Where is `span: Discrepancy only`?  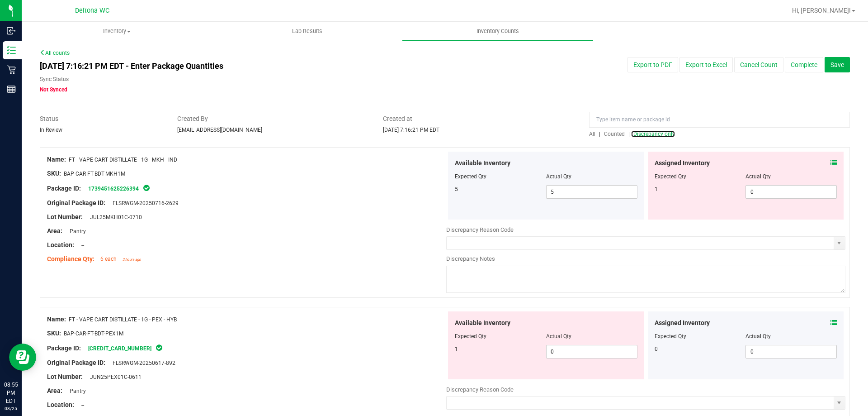
span: Discrepancy only is located at coordinates (654, 134).